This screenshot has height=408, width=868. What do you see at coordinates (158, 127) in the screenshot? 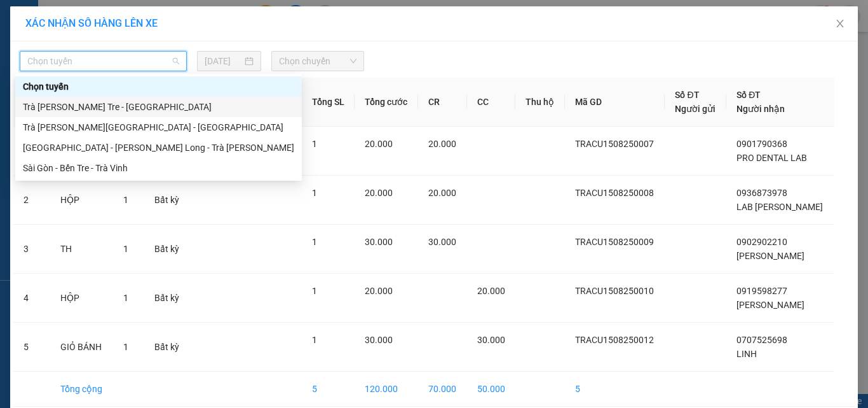
I see `div: Trà Vinh - Vĩnh Long - Sài Gòn` at bounding box center [158, 127].